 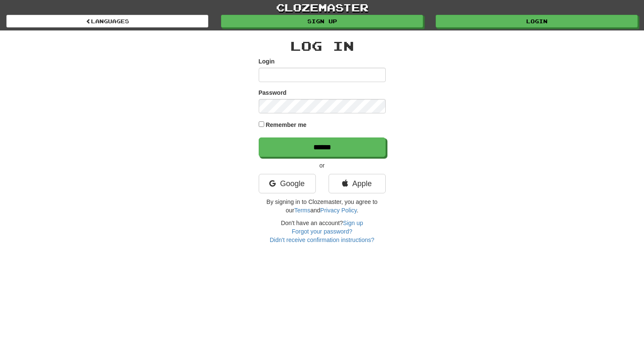 What do you see at coordinates (273, 93) in the screenshot?
I see `label: Password` at bounding box center [273, 93].